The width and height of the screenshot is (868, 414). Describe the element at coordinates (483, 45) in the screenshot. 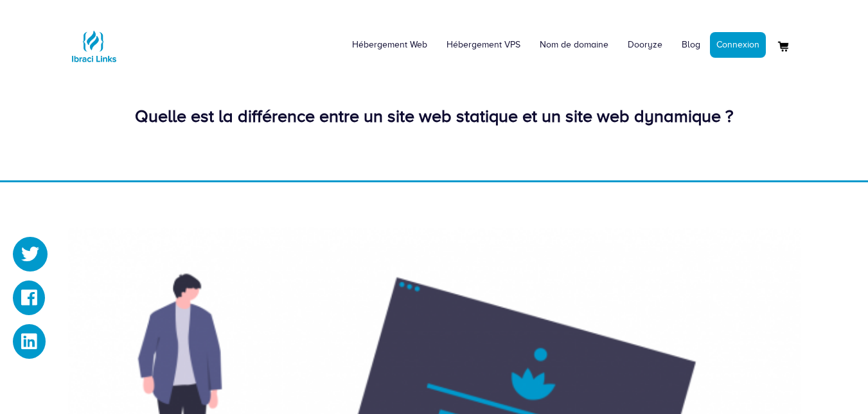

I see `a: Hébergement VPS` at that location.